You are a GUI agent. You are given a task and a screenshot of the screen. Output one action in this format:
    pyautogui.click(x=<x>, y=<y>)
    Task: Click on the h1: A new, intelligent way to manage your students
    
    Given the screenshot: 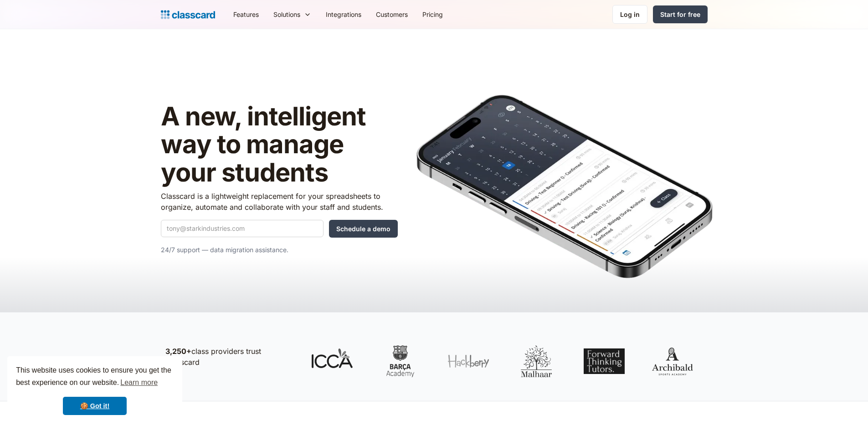 What is the action you would take?
    pyautogui.click(x=280, y=145)
    